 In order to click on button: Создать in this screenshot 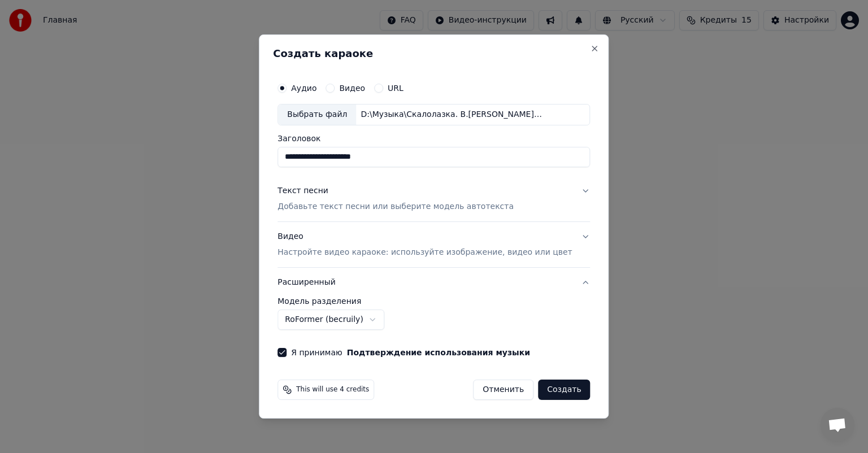, I will do `click(564, 390)`.